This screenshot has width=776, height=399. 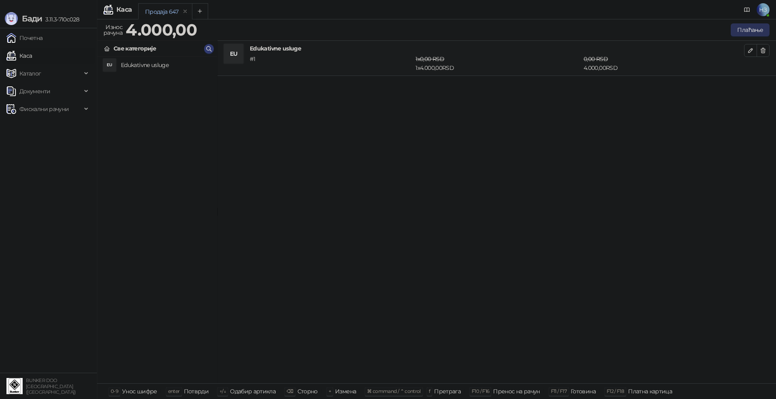 I want to click on span: 0-9, so click(x=114, y=391).